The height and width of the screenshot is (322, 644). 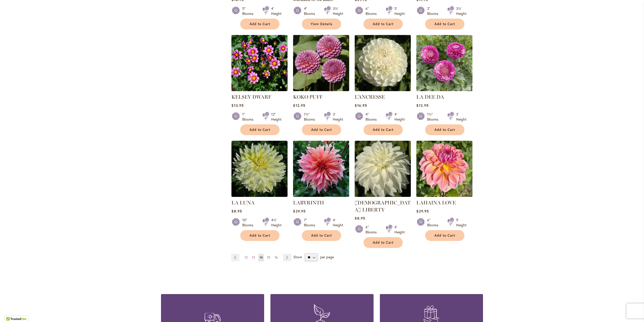 I want to click on div: 10" Blooms, so click(x=249, y=222).